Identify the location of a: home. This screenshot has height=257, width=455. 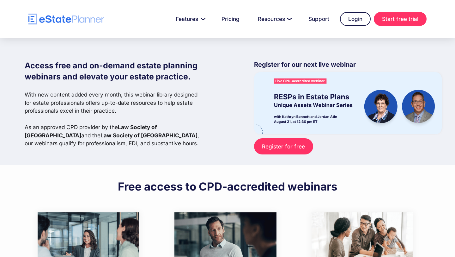
(66, 19).